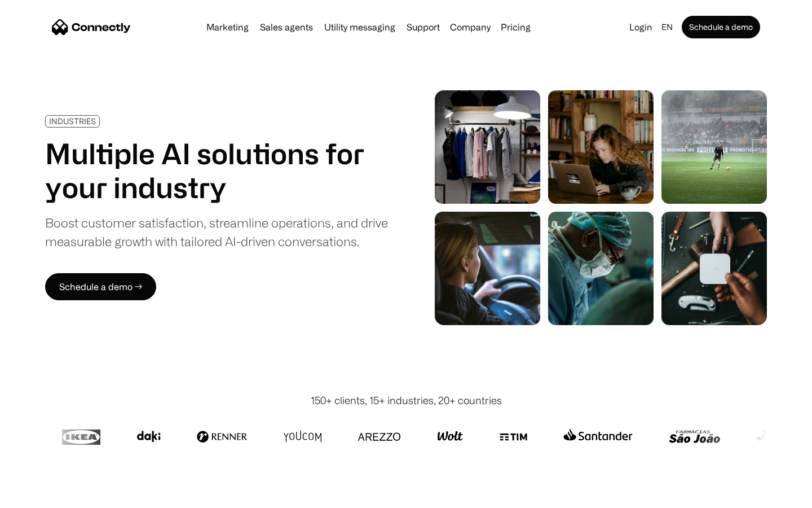 The width and height of the screenshot is (812, 508). What do you see at coordinates (40, 496) in the screenshot?
I see `aside: Language selected: English` at bounding box center [40, 496].